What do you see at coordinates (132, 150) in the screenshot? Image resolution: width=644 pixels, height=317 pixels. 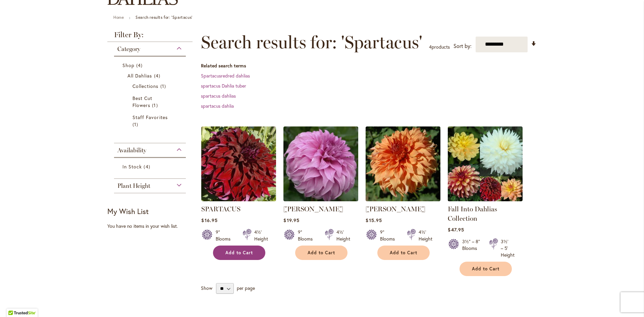 I see `span: Availability` at bounding box center [132, 150].